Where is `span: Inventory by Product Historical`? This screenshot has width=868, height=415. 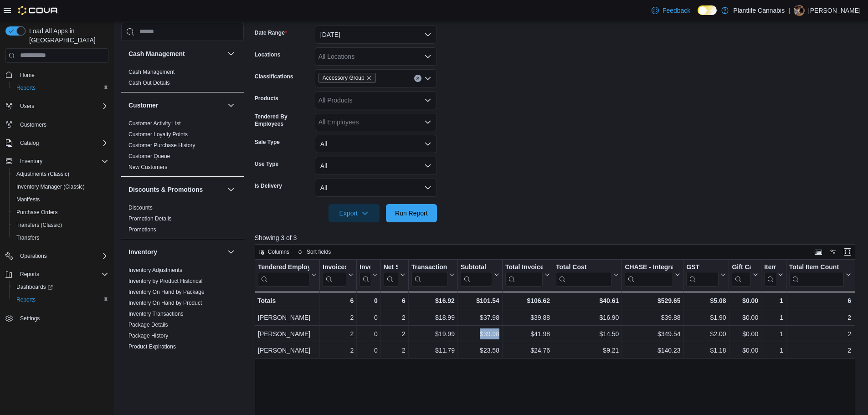
span: Inventory by Product Historical is located at coordinates (166, 281).